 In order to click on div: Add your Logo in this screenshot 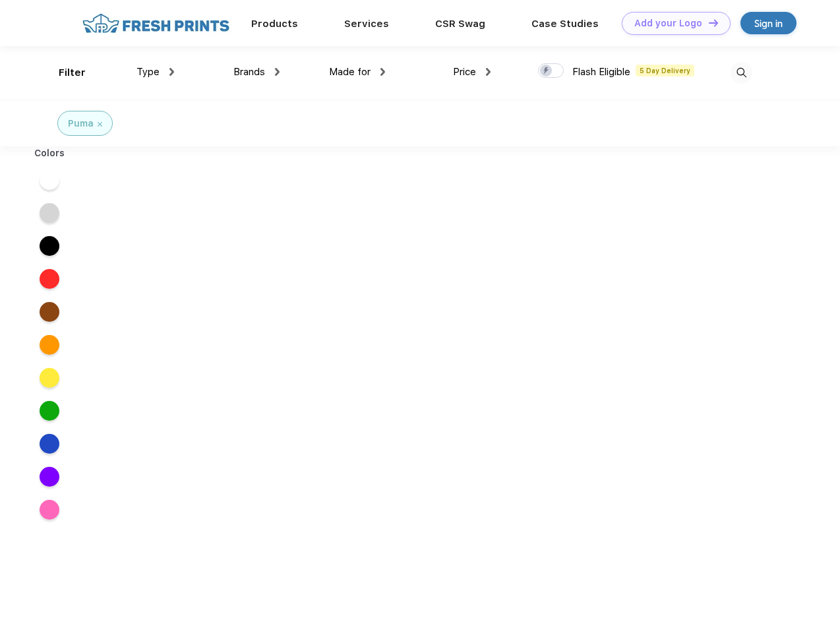, I will do `click(668, 23)`.